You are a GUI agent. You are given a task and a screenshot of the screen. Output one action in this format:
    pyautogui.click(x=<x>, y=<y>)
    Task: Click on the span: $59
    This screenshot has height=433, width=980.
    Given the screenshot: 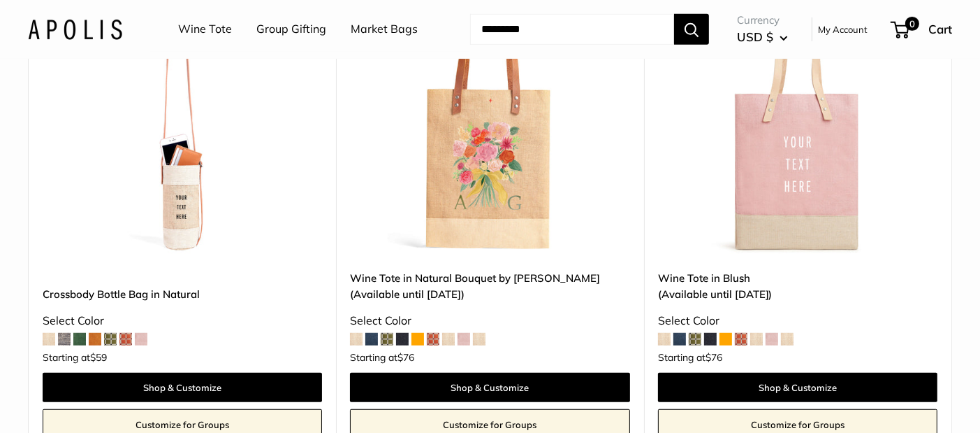 What is the action you would take?
    pyautogui.click(x=98, y=357)
    